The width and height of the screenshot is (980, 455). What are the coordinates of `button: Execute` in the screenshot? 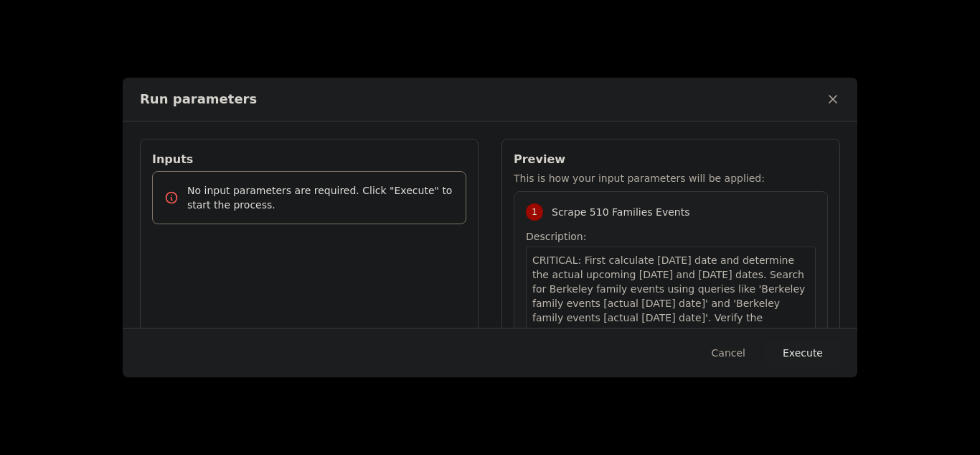 It's located at (803, 352).